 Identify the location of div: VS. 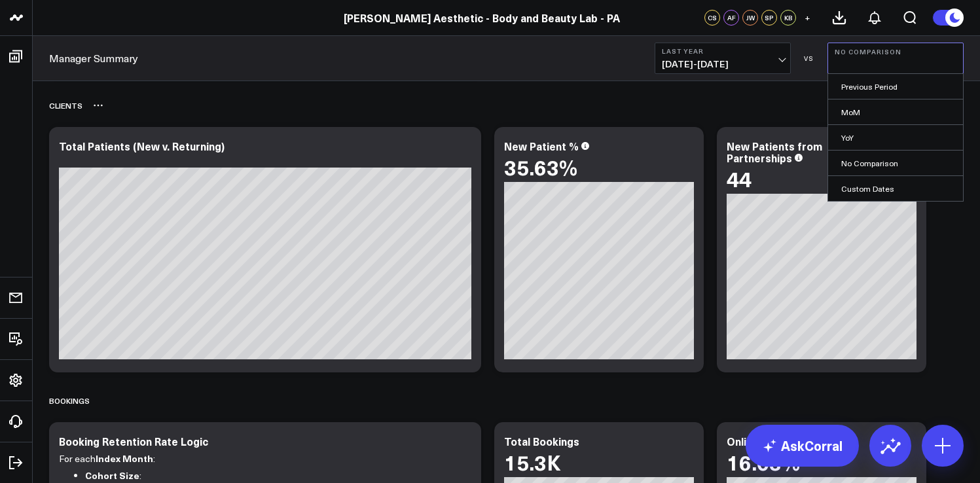
(809, 58).